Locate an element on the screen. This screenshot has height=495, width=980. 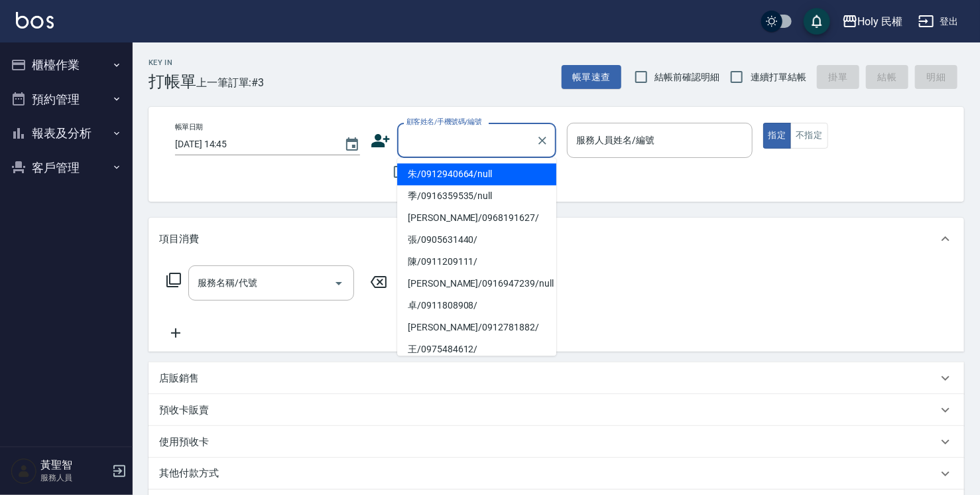
label: 顧客姓名/手機號碼/編號 is located at coordinates (444, 121).